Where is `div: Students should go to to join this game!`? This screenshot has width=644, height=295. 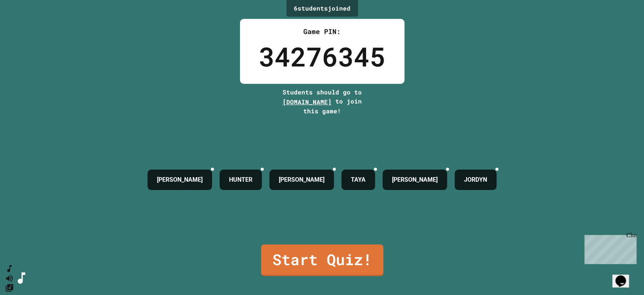 div: Students should go to to join this game! is located at coordinates (322, 101).